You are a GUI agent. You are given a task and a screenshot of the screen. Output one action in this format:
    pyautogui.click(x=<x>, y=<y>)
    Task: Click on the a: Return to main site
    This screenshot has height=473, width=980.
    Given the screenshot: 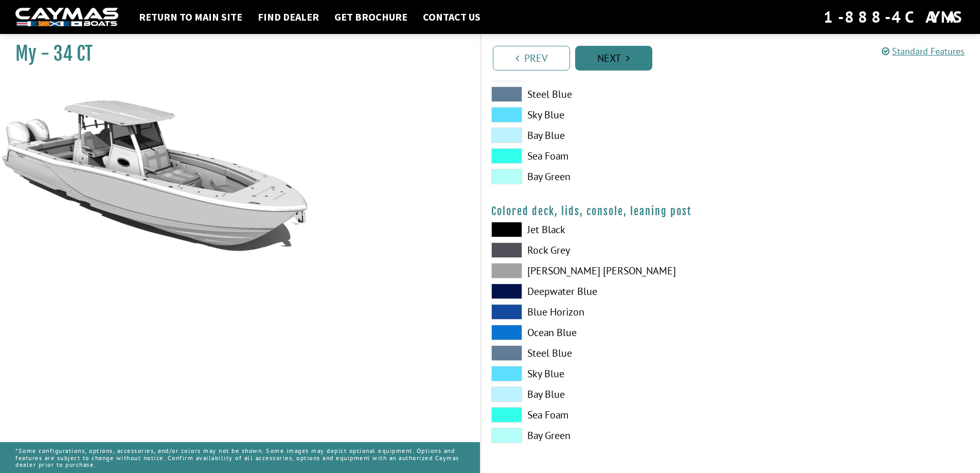 What is the action you would take?
    pyautogui.click(x=191, y=17)
    